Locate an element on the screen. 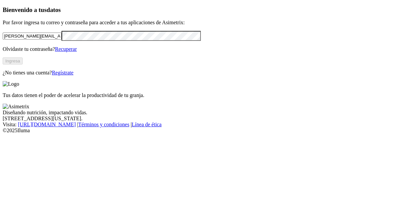 The height and width of the screenshot is (199, 415). div: Diseñando nutrición, impactando vidas. is located at coordinates (207, 113).